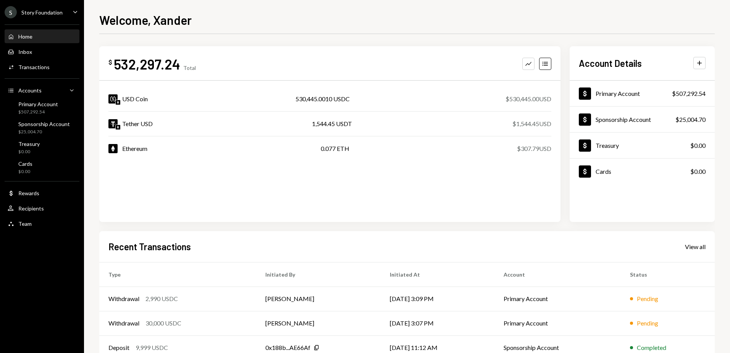 The height and width of the screenshot is (353, 730). What do you see at coordinates (437, 274) in the screenshot?
I see `th: Initiated At` at bounding box center [437, 274].